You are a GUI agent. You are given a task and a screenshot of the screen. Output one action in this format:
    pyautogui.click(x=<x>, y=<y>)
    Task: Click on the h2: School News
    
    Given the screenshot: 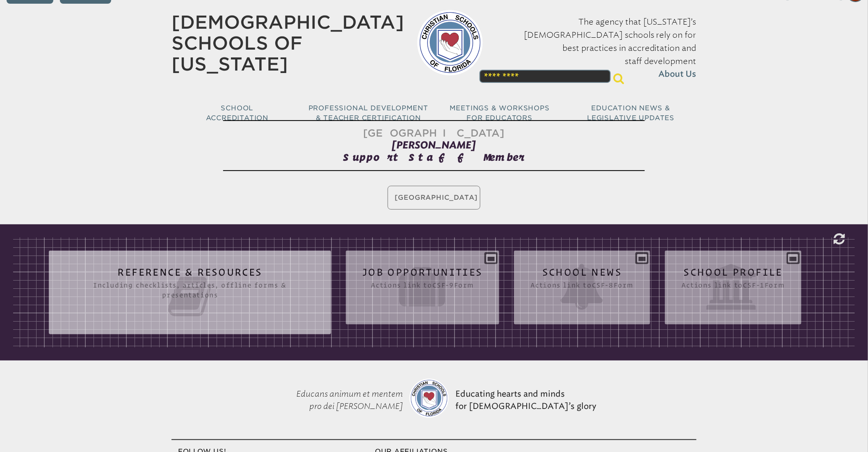 What is the action you would take?
    pyautogui.click(x=582, y=288)
    